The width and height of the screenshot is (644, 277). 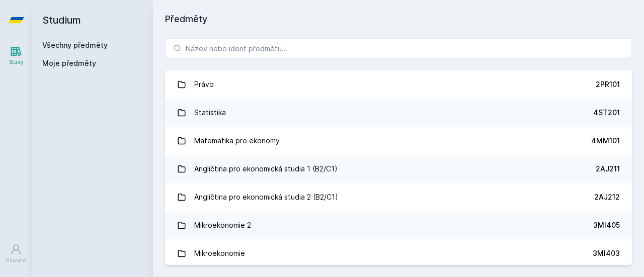 What do you see at coordinates (399, 254) in the screenshot?
I see `a: Mikroekonomie 3MI403` at bounding box center [399, 254].